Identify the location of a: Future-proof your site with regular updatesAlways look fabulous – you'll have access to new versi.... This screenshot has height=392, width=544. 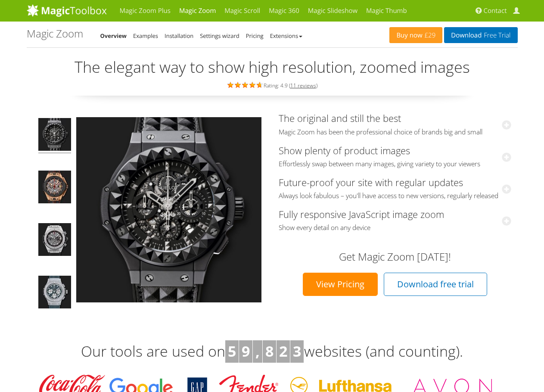
(395, 188).